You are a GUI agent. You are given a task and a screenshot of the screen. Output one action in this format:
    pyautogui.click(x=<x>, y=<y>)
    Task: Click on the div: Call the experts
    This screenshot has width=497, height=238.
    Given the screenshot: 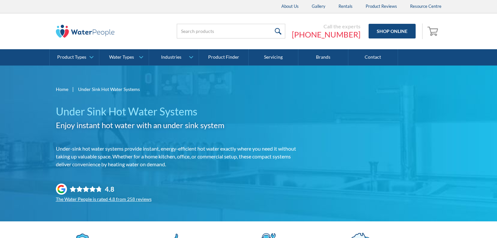 What is the action you would take?
    pyautogui.click(x=326, y=26)
    